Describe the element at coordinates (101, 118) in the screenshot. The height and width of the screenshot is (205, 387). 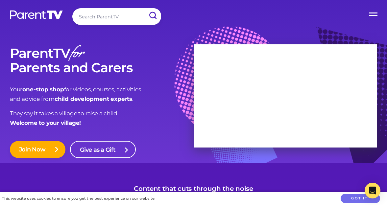
I see `p: They say it takes a village to raise a child.` at that location.